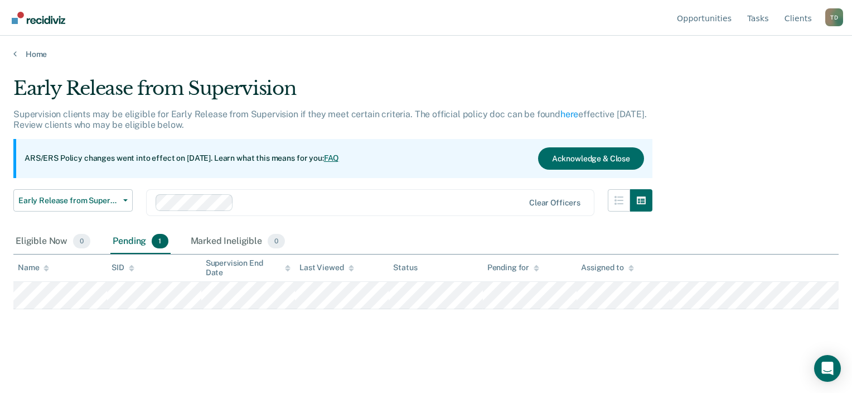 This screenshot has height=393, width=852. Describe the element at coordinates (33, 267) in the screenshot. I see `div: Name` at that location.